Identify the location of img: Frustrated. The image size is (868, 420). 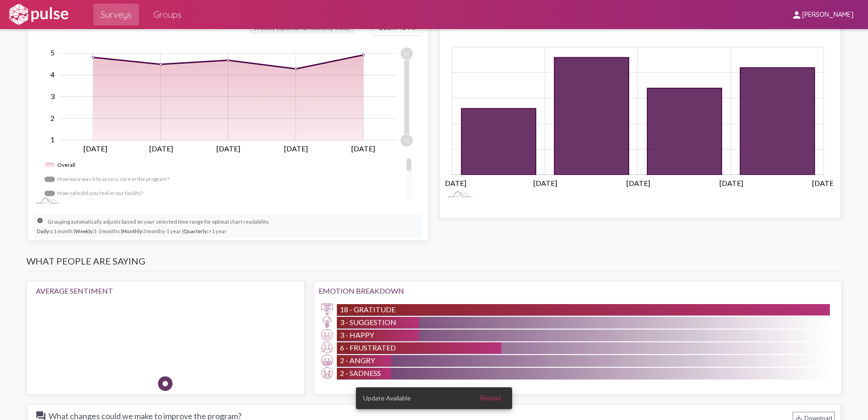
(327, 347).